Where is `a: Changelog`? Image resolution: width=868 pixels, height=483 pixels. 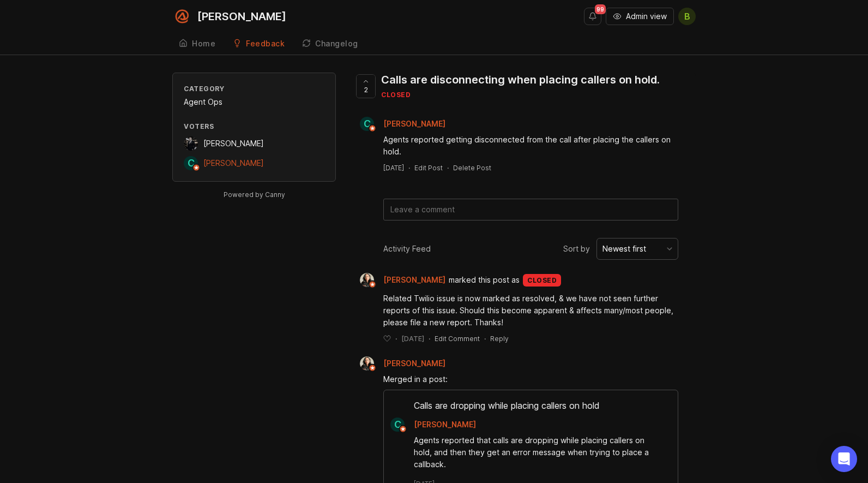
a: Changelog is located at coordinates (330, 43).